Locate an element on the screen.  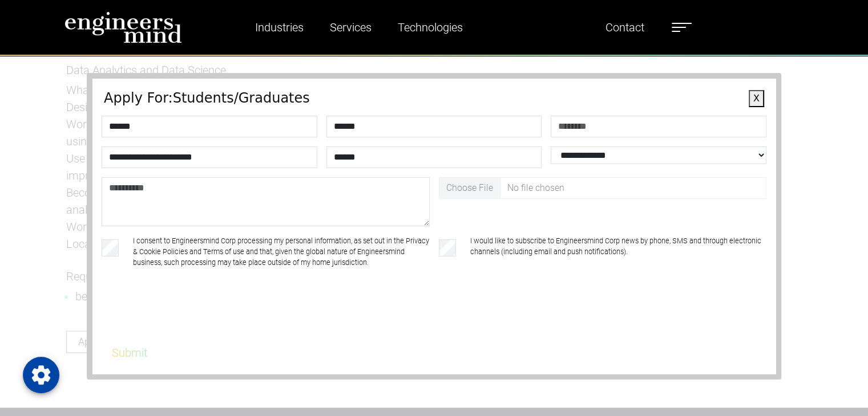
a: Contact is located at coordinates (625, 27).